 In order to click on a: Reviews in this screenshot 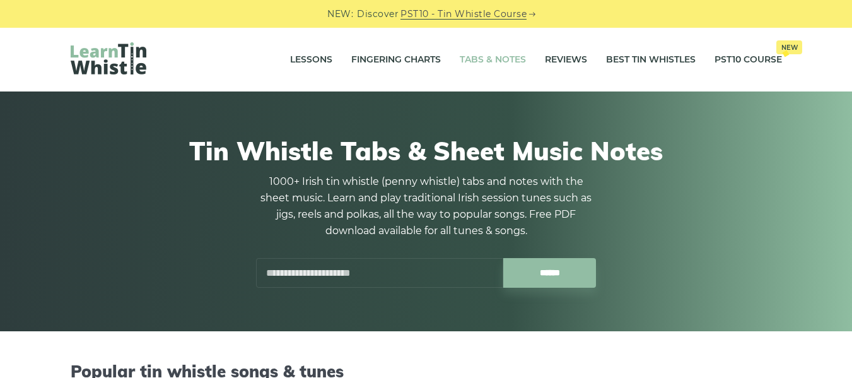, I will do `click(566, 60)`.